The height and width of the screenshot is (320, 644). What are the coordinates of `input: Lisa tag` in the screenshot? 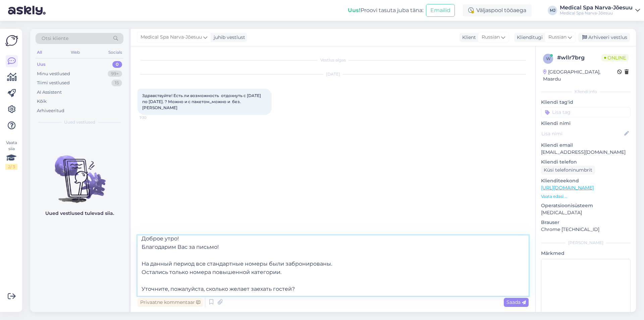 It's located at (586, 112).